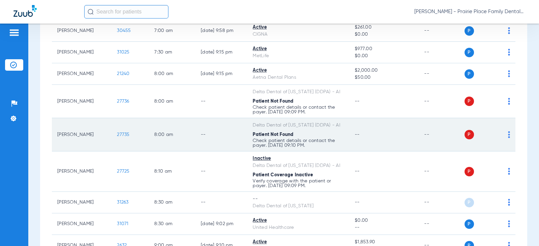  Describe the element at coordinates (123, 101) in the screenshot. I see `span: 27736` at that location.